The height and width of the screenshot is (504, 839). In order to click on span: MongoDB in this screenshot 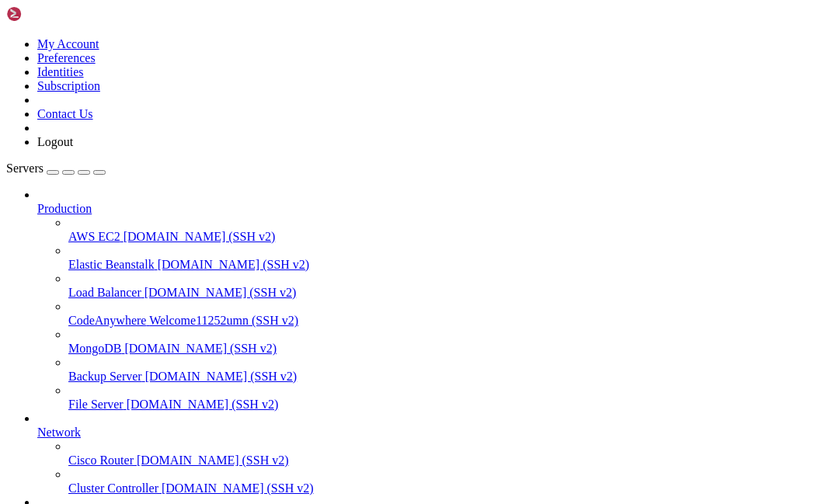, I will do `click(95, 348)`.